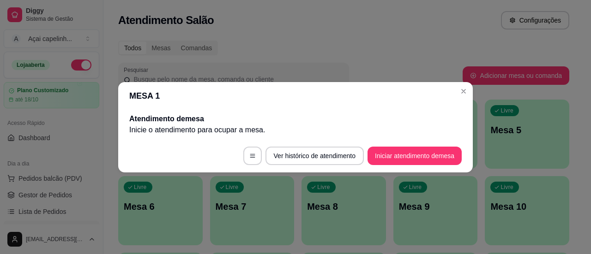 The image size is (591, 254). What do you see at coordinates (463, 91) in the screenshot?
I see `button: Close` at bounding box center [463, 91].